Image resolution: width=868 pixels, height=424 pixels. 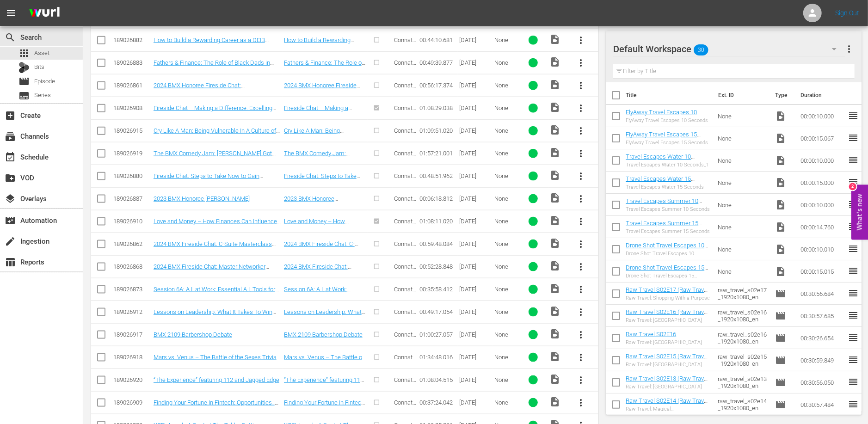 What do you see at coordinates (822, 316) in the screenshot?
I see `td: 00:30:57.685` at bounding box center [822, 316].